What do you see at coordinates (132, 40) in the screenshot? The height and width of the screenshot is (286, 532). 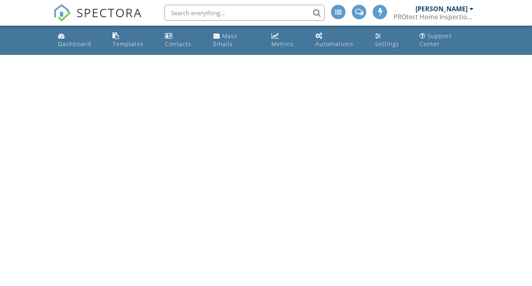 I see `a: Templates` at bounding box center [132, 40].